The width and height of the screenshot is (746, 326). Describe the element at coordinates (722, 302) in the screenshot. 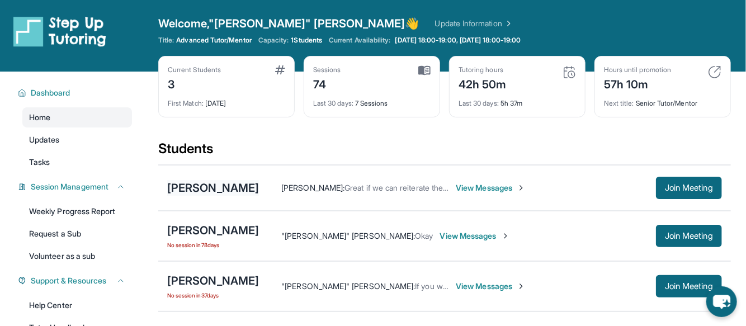

I see `button: chat-button` at that location.